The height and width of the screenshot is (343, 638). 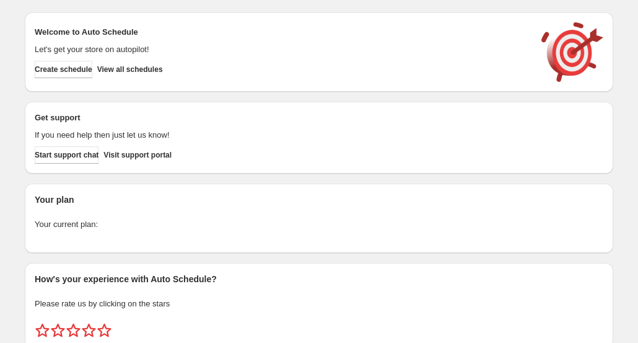 I want to click on button: View all schedules, so click(x=130, y=69).